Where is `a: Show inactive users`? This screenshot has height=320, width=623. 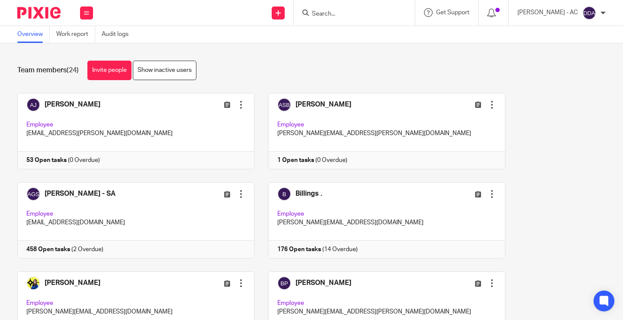
a: Show inactive users is located at coordinates (165, 70).